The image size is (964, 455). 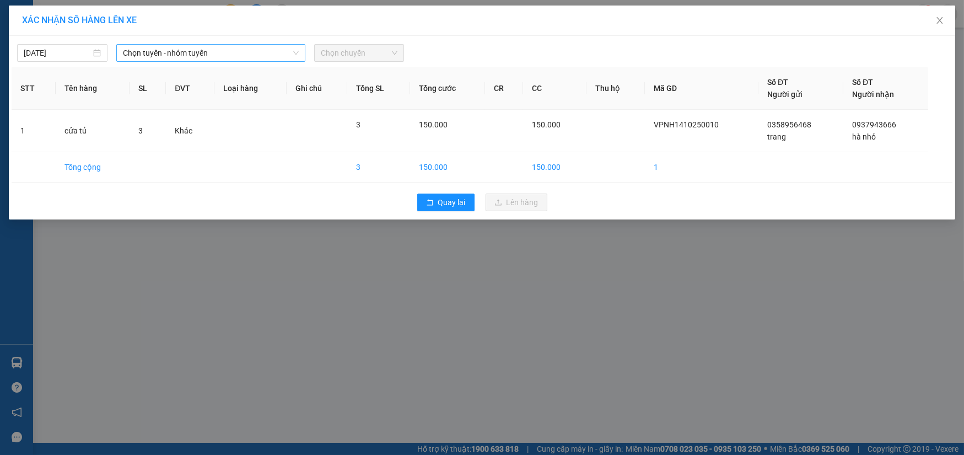 I want to click on span: Người nhận, so click(x=873, y=94).